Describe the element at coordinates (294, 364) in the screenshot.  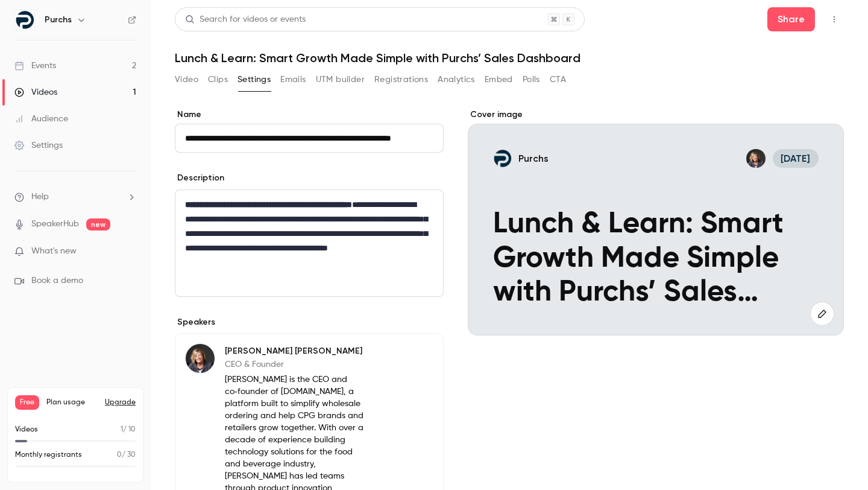
I see `p: CEO & Founder` at that location.